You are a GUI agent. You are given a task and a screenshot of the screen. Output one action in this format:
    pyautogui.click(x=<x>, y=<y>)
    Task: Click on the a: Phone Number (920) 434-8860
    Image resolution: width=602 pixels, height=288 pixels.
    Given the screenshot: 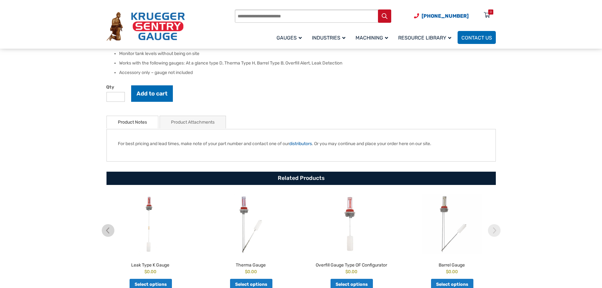 What is the action you would take?
    pyautogui.click(x=441, y=16)
    